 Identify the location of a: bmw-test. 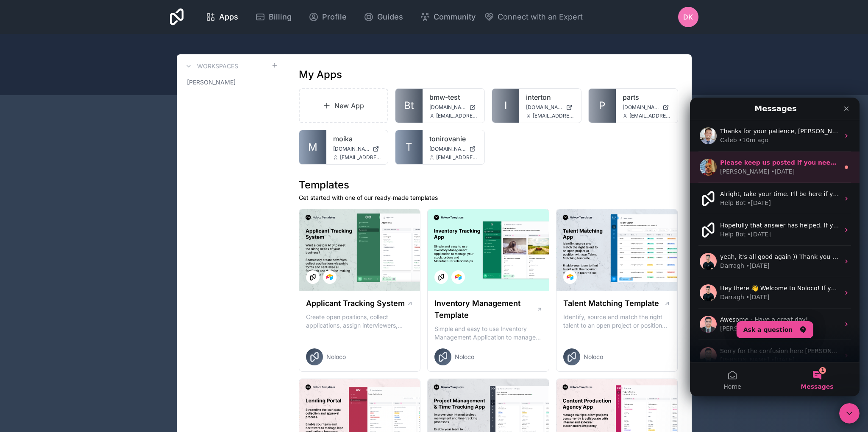
(453, 97).